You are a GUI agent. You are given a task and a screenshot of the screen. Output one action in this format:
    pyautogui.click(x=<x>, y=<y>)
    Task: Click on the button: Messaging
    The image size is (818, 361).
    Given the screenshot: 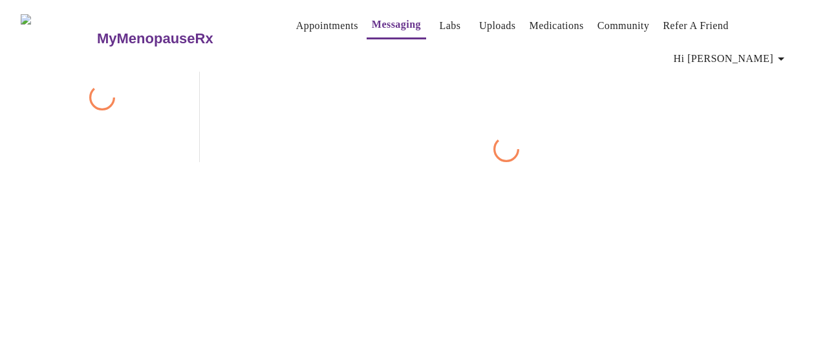 What is the action you would take?
    pyautogui.click(x=396, y=25)
    